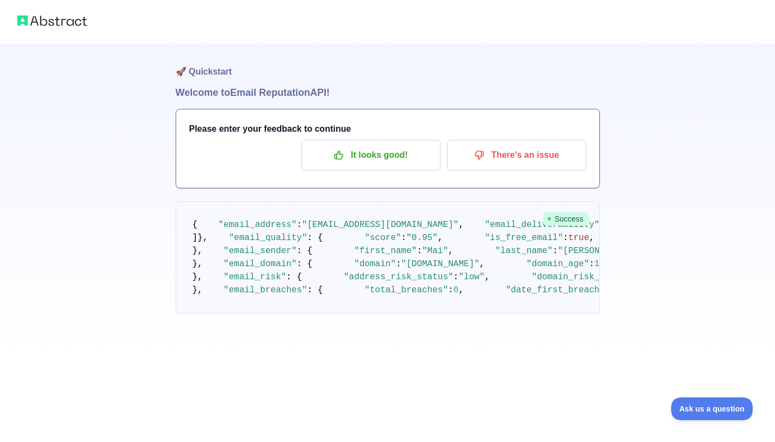 The image size is (775, 442). I want to click on span: "domain", so click(375, 264).